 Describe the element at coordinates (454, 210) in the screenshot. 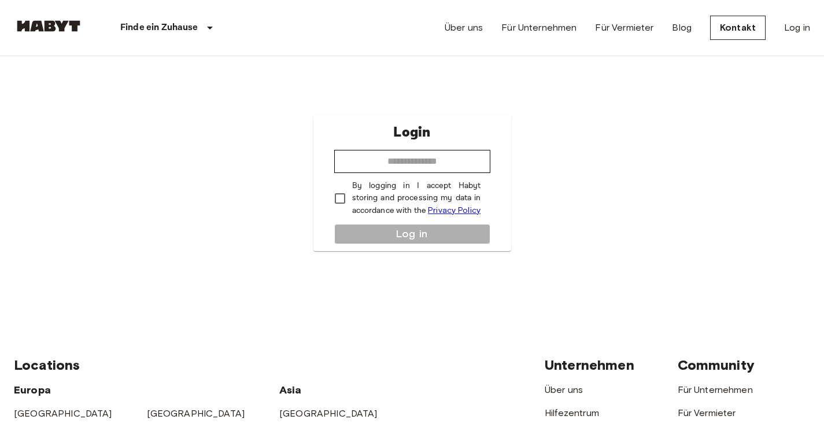

I see `a: Privacy Policy` at that location.